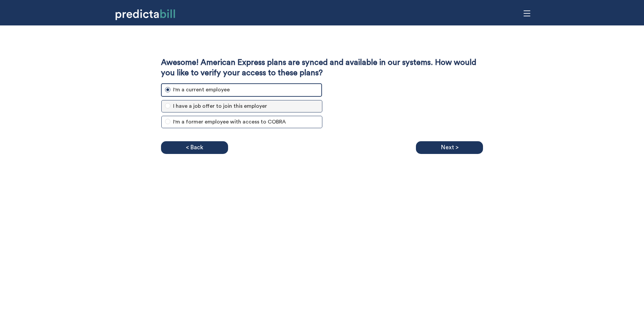 The width and height of the screenshot is (644, 332). Describe the element at coordinates (322, 68) in the screenshot. I see `p: Awesome! American Express plans are synced and available in our systems. How would you like to ve...` at that location.